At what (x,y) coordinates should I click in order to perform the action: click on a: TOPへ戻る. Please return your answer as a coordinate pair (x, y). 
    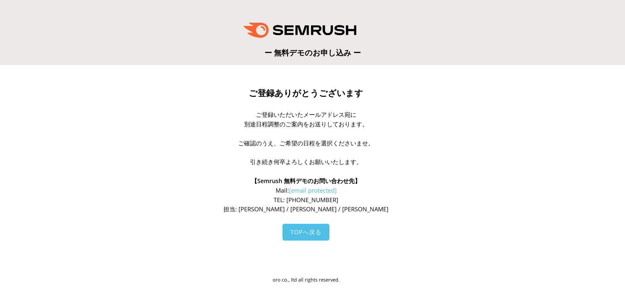
    Looking at the image, I should click on (306, 232).